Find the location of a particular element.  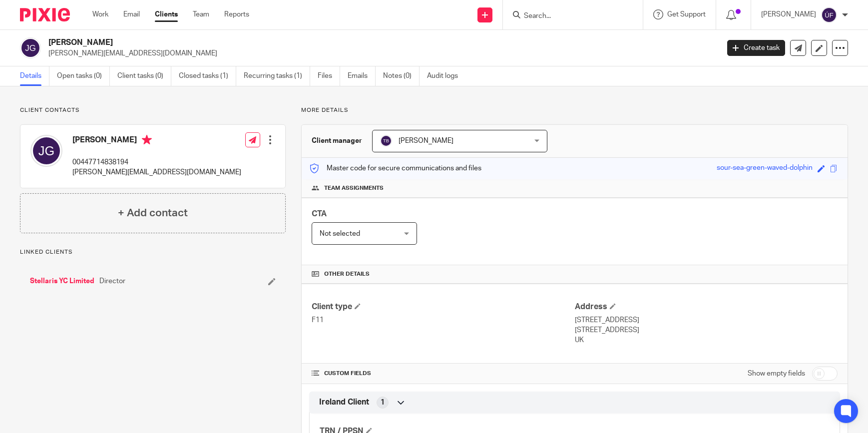

a: Open tasks (0) is located at coordinates (84, 76).